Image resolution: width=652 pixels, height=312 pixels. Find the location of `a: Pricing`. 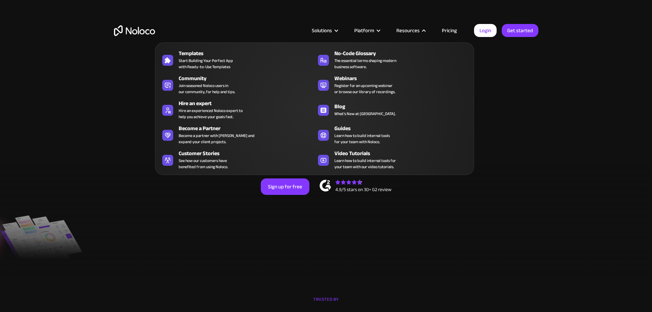

a: Pricing is located at coordinates (449, 30).